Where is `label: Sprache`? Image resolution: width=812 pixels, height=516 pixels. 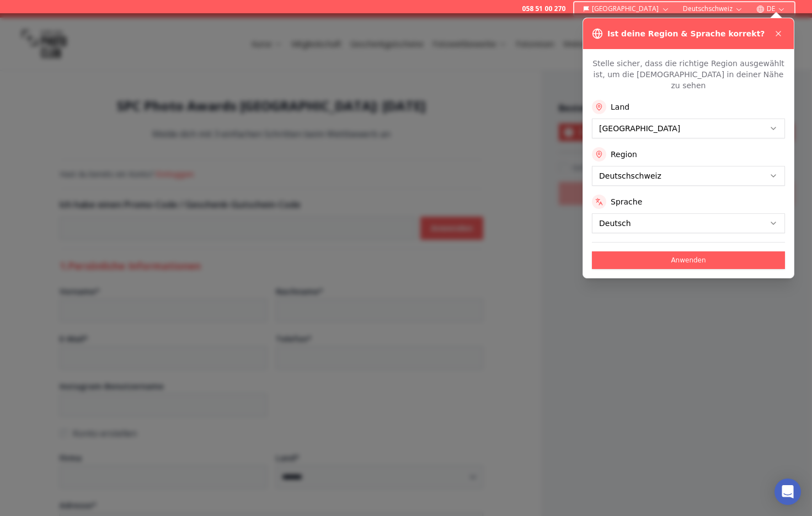 label: Sprache is located at coordinates (626, 202).